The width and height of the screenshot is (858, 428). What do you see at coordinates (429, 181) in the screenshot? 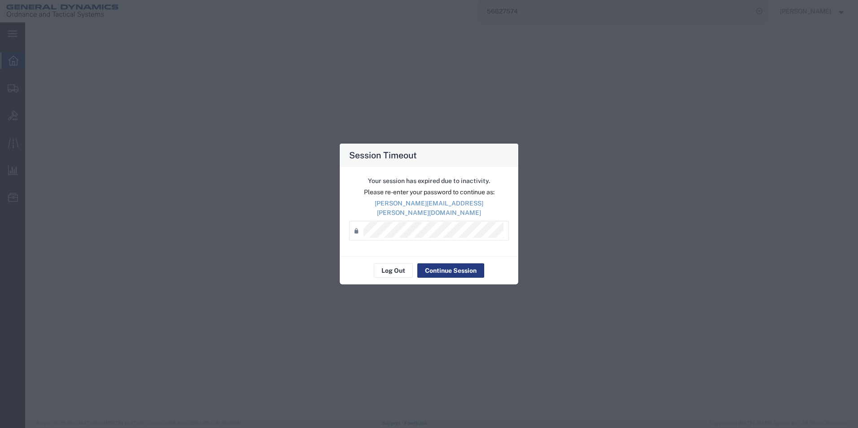
I see `p: Your session has expired due to inactivity.` at bounding box center [429, 181].